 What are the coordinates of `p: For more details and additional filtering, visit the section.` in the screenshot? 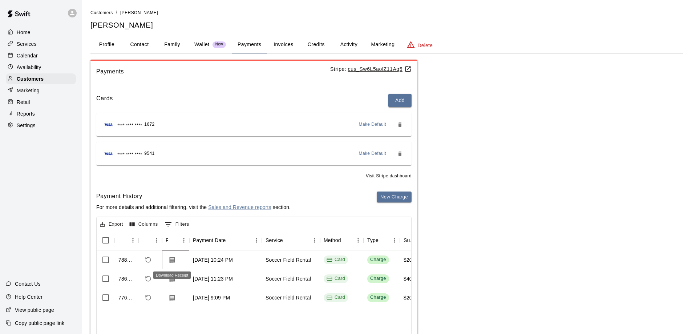 It's located at (193, 207).